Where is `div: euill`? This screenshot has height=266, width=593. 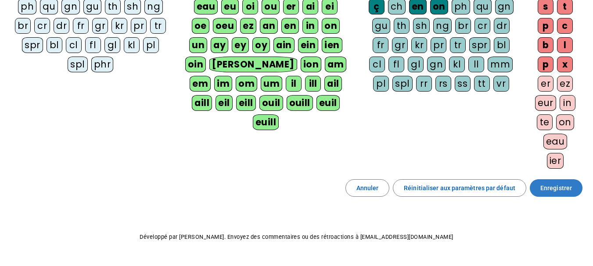 div: euill is located at coordinates (265, 122).